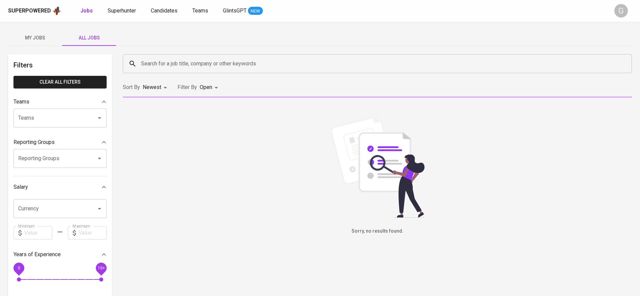  Describe the element at coordinates (206, 87) in the screenshot. I see `span: Open` at that location.